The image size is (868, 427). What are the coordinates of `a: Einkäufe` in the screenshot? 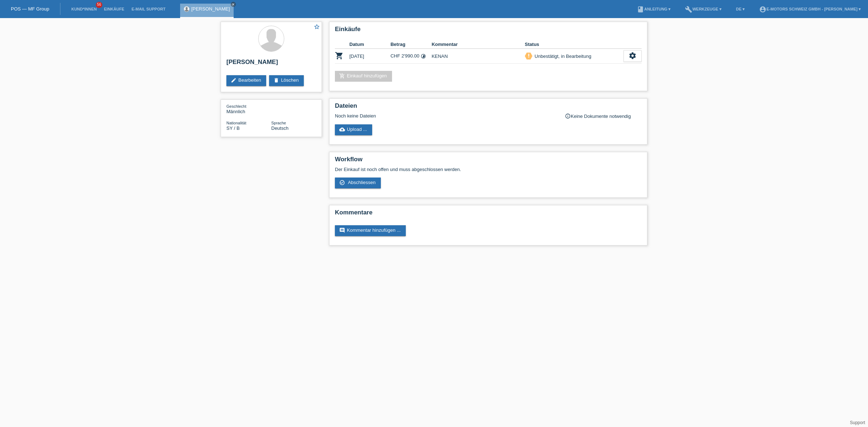 It's located at (114, 9).